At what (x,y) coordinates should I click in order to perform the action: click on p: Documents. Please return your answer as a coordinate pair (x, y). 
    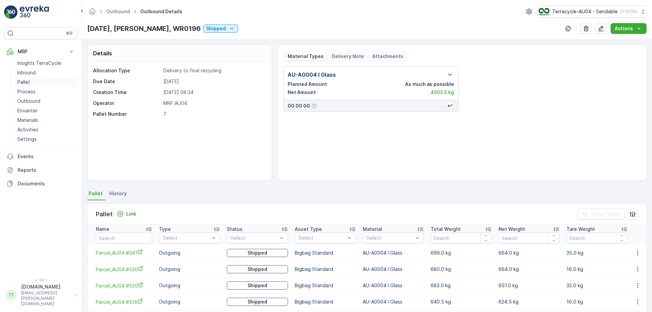
    Looking at the image, I should click on (46, 184).